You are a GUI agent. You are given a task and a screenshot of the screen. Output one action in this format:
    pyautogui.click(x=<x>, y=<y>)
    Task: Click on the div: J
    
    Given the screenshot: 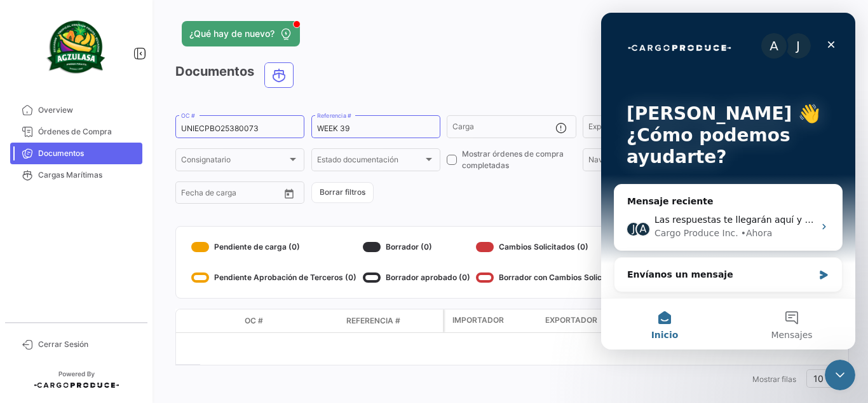 What is the action you would take?
    pyautogui.click(x=32, y=217)
    